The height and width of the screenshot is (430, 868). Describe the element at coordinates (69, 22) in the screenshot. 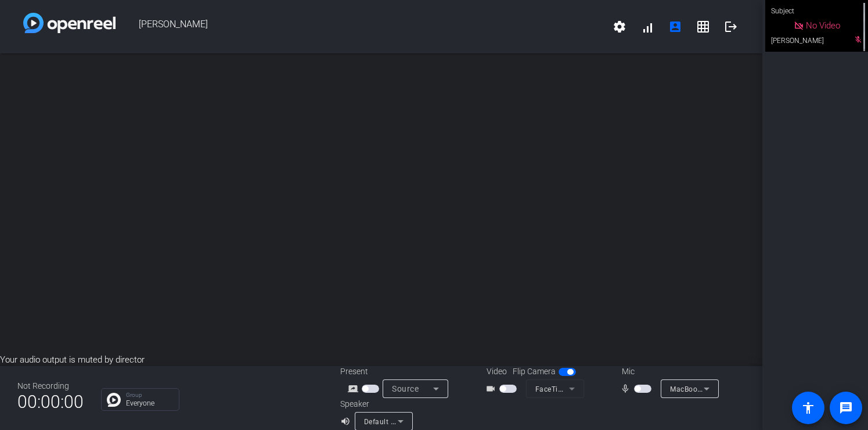

I see `img: white-gradient.svg` at that location.